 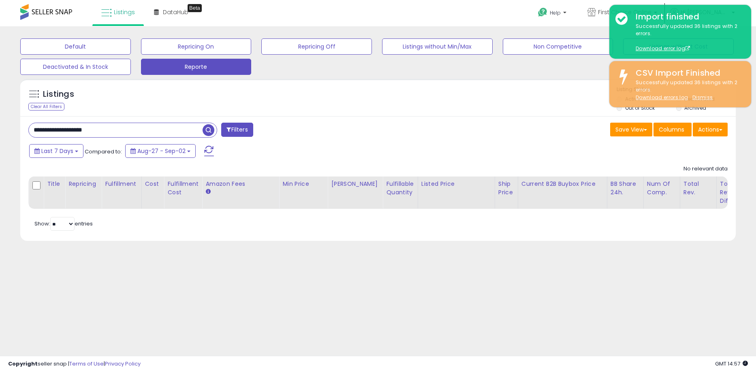 What do you see at coordinates (57, 151) in the screenshot?
I see `span: Last 7 Days` at bounding box center [57, 151].